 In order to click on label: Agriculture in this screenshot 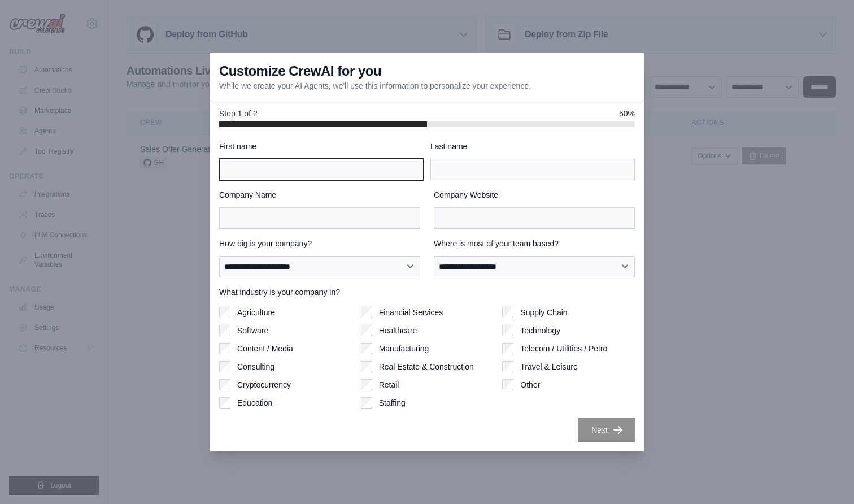, I will do `click(255, 312)`.